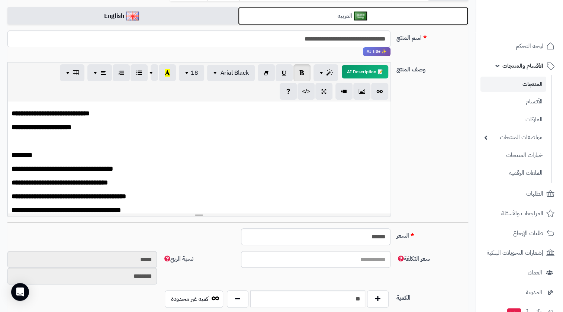 The image size is (563, 312). I want to click on a: الملفات الرقمية, so click(513, 173).